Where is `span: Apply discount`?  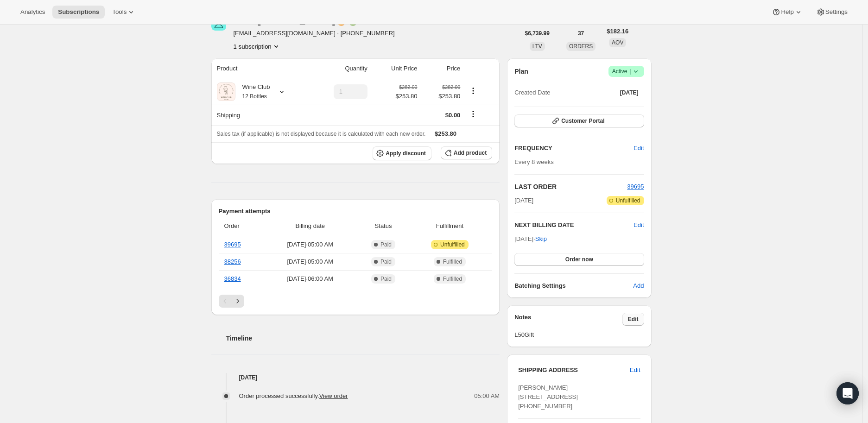 span: Apply discount is located at coordinates (405, 154).